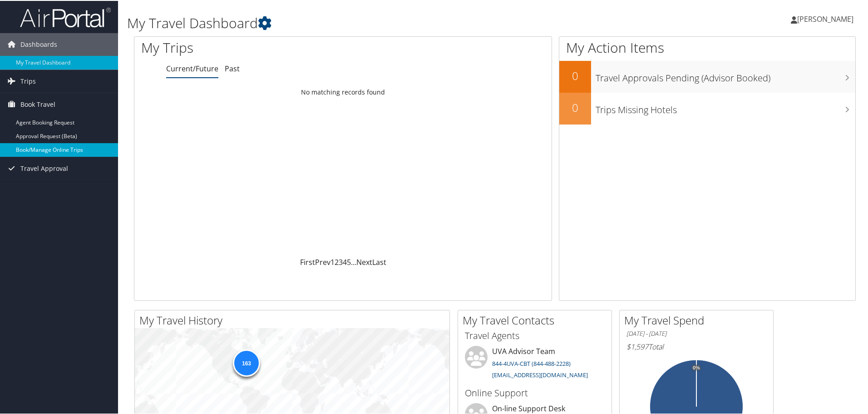 The width and height of the screenshot is (868, 414). I want to click on a: Current/Future, so click(192, 67).